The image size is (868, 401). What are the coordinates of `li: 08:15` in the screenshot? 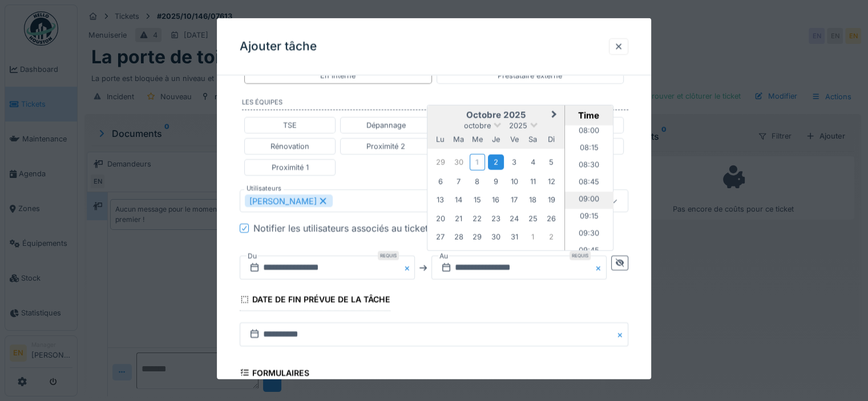 It's located at (589, 149).